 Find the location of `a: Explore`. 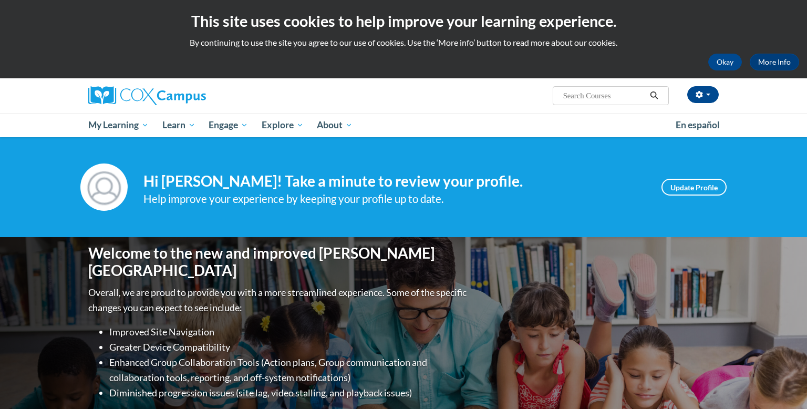

a: Explore is located at coordinates (283, 125).